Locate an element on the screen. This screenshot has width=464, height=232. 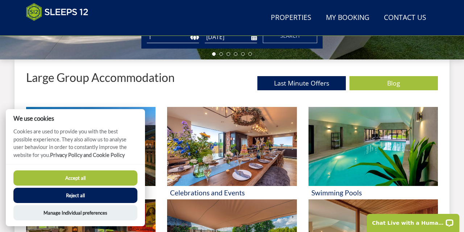
a: Blog is located at coordinates (394, 83).